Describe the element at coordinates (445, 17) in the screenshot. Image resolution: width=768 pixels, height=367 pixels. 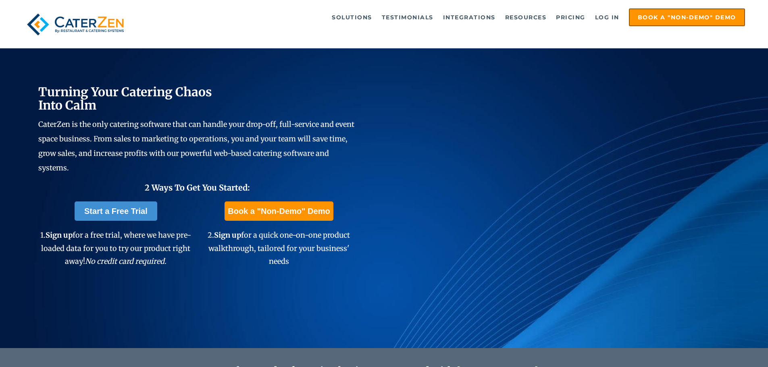
I see `div: Navigation Menu` at that location.